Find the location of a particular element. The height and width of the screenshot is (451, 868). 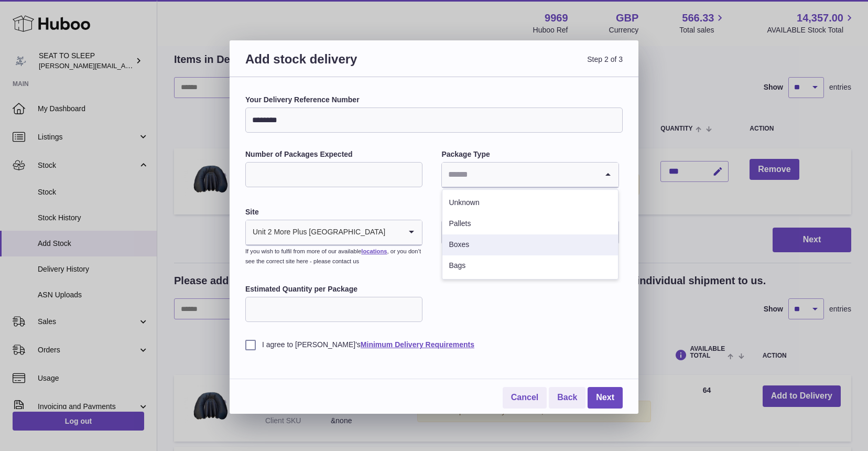

li: Unknown is located at coordinates (530, 203).